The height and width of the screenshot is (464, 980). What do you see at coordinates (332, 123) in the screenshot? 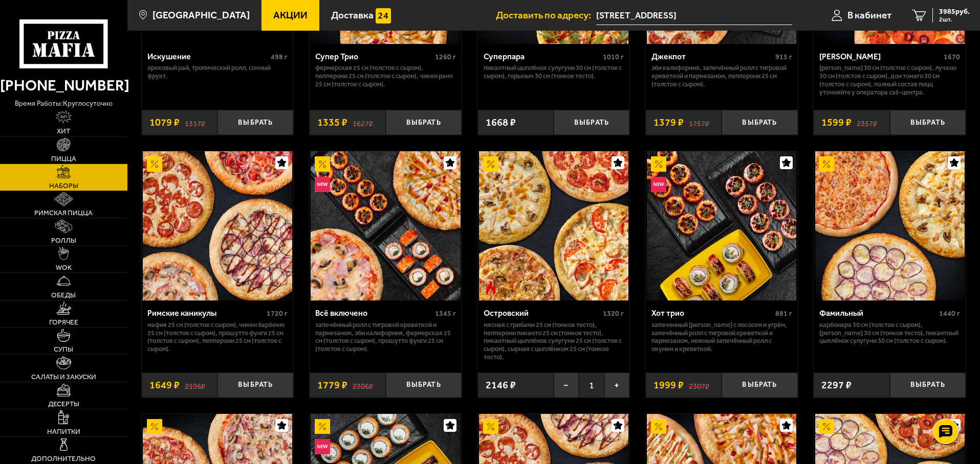
I see `span: 1335 ₽` at bounding box center [332, 123].